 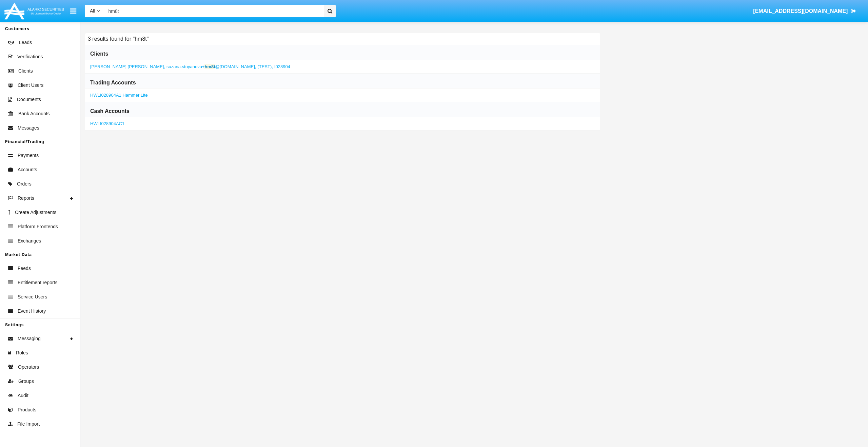 What do you see at coordinates (28, 424) in the screenshot?
I see `span: File Import` at bounding box center [28, 424].